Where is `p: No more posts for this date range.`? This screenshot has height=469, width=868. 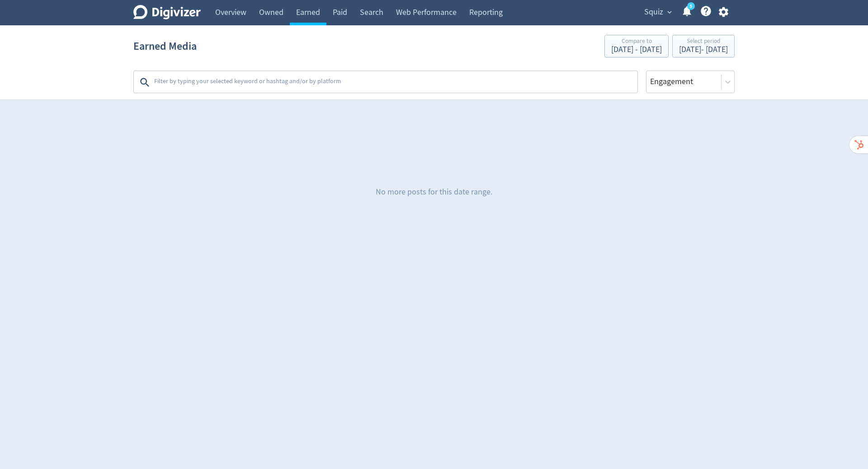
p: No more posts for this date range. is located at coordinates (434, 192).